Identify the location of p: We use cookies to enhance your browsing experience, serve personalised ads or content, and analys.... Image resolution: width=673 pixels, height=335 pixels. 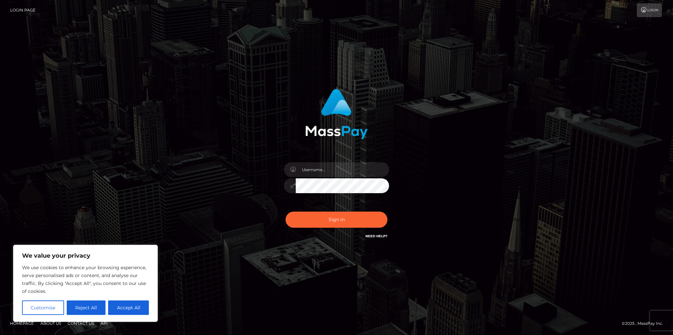
(85, 279).